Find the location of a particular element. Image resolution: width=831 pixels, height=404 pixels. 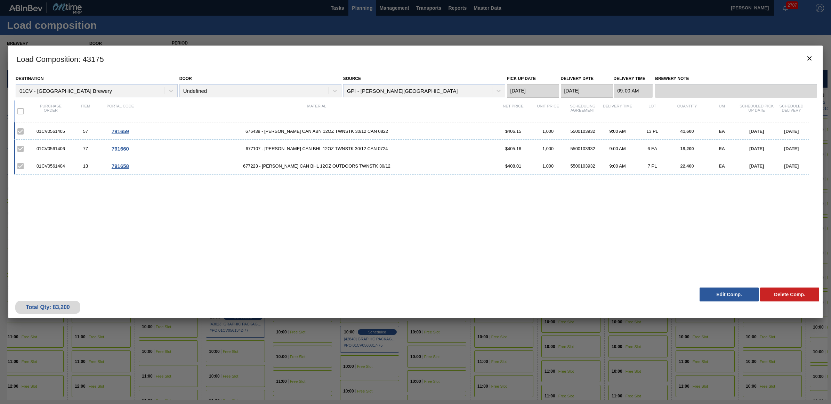

span: 41,600 is located at coordinates (687, 131).